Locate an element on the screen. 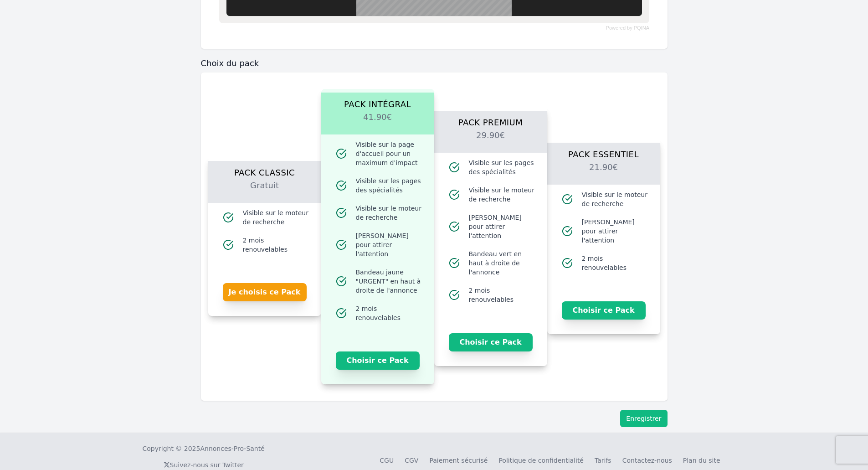  img: tab_domain_overview_orange.svg is located at coordinates (40, 57).